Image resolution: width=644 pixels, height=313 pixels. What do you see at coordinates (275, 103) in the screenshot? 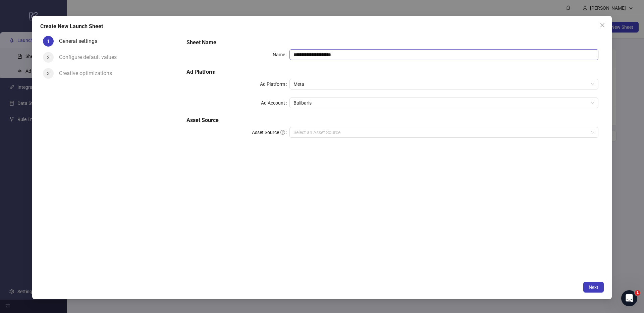
I see `label: Ad Account` at bounding box center [275, 103].